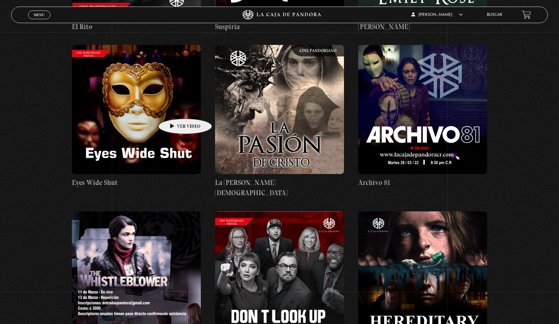 This screenshot has width=559, height=324. I want to click on a: Archivo 81, so click(422, 116).